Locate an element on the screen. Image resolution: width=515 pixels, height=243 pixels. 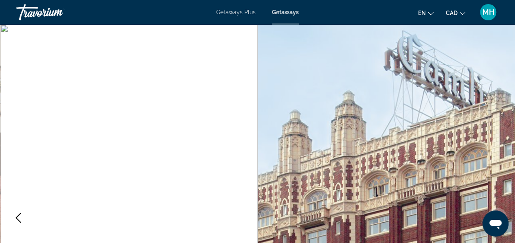
a: Getaways is located at coordinates (285, 12).